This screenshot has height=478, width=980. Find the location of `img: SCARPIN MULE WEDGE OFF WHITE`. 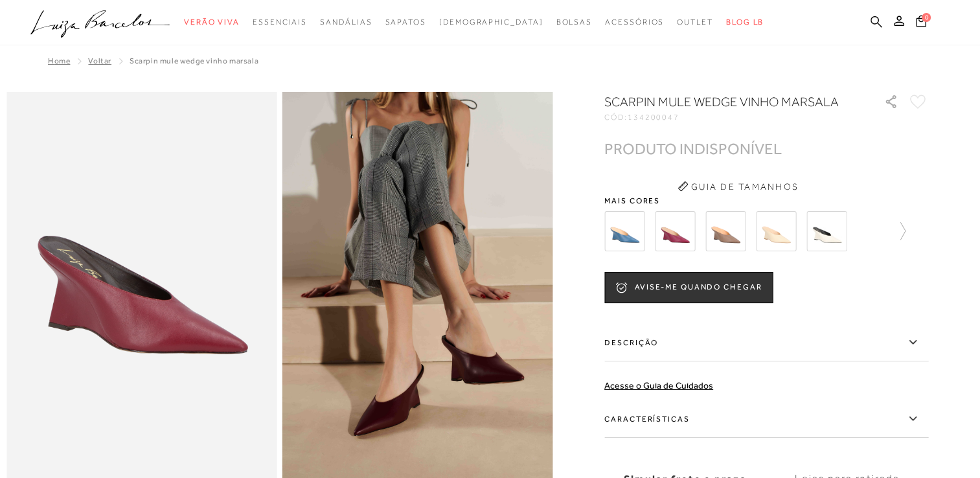

img: SCARPIN MULE WEDGE OFF WHITE is located at coordinates (826, 231).